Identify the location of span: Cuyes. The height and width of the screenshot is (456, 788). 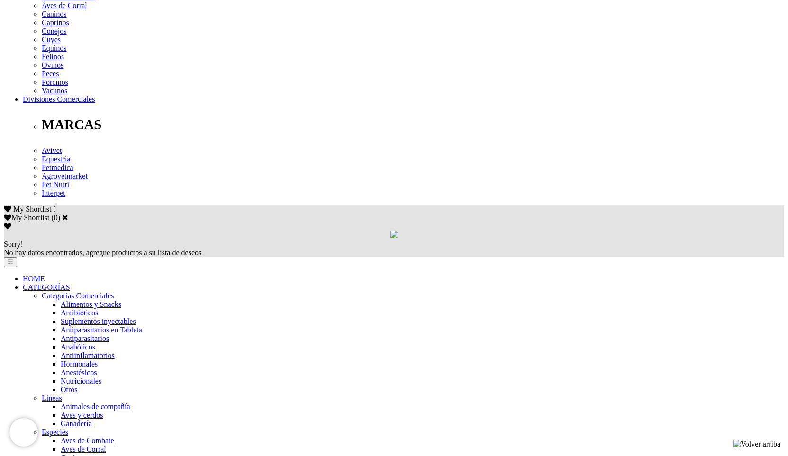
(51, 39).